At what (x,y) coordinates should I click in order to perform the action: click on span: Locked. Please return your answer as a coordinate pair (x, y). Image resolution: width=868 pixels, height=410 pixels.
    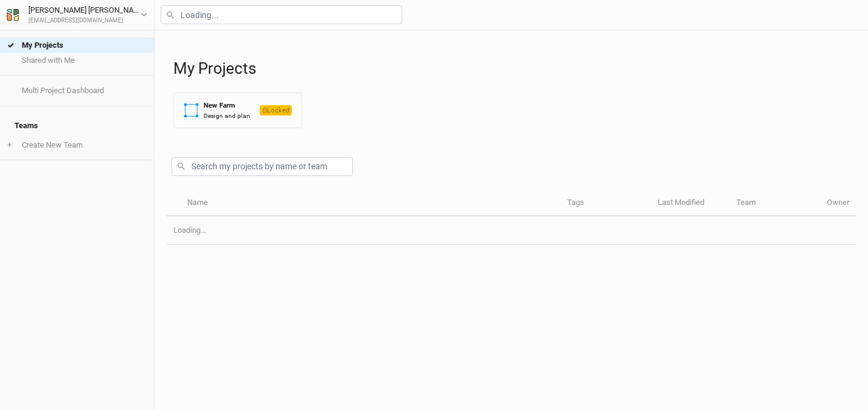
    Looking at the image, I should click on (276, 110).